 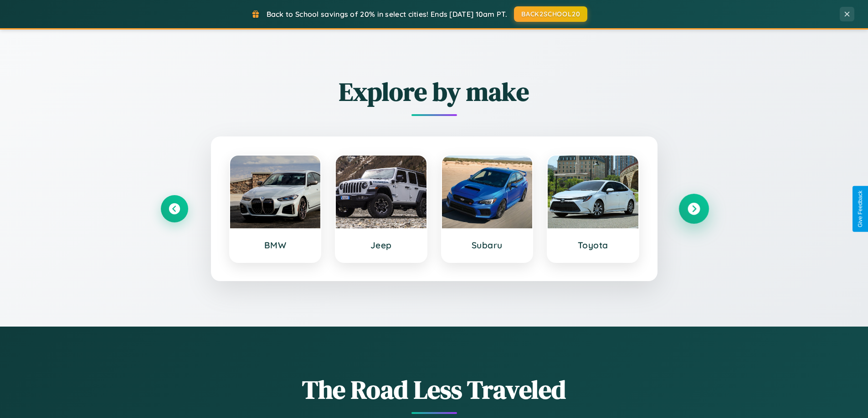 What do you see at coordinates (276, 245) in the screenshot?
I see `h3: BMW` at bounding box center [276, 245].